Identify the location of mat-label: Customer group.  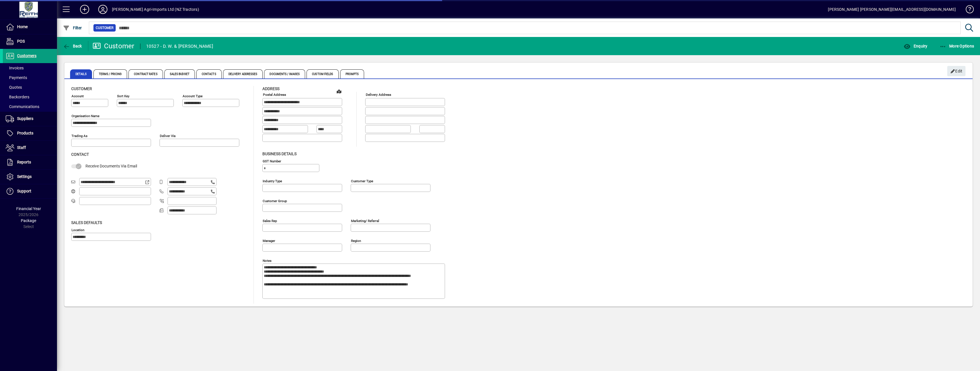
(275, 201).